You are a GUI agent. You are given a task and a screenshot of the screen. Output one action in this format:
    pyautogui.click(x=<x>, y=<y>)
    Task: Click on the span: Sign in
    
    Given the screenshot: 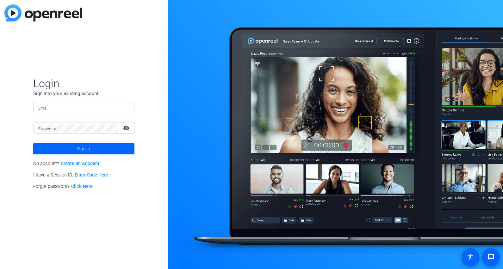 What is the action you would take?
    pyautogui.click(x=83, y=149)
    